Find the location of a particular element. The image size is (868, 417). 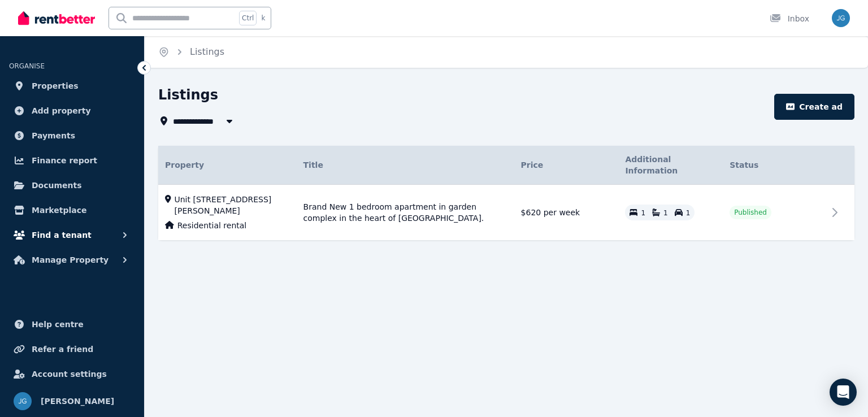

button: Create ad is located at coordinates (814, 107).